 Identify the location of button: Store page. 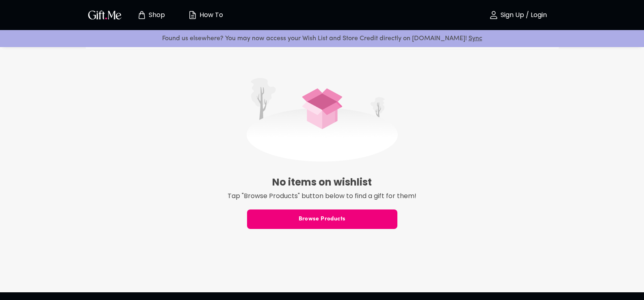
(151, 15).